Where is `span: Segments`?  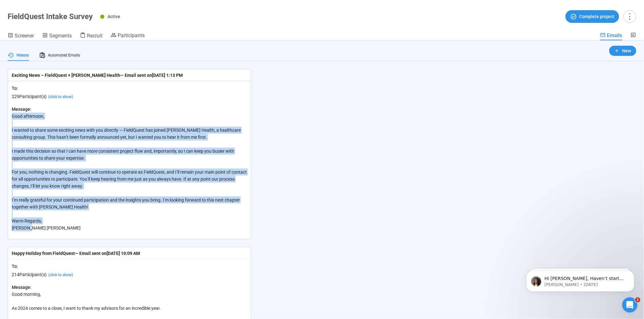
span: Segments is located at coordinates (60, 36).